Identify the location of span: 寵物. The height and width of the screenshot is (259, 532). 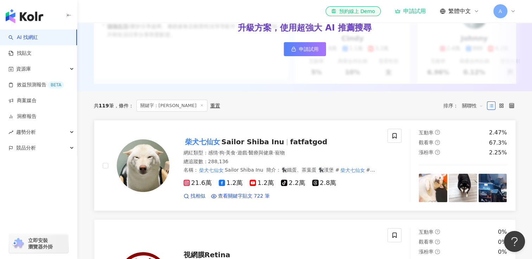
(280, 153).